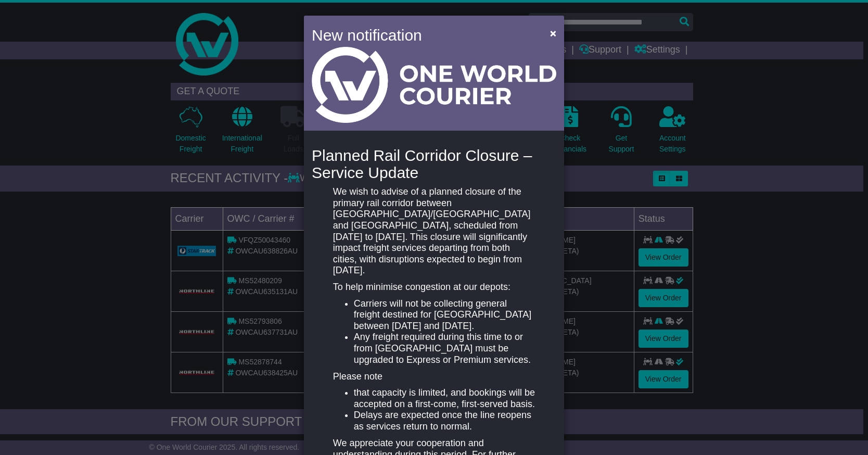 The image size is (868, 455). Describe the element at coordinates (434, 377) in the screenshot. I see `p: Please note` at that location.